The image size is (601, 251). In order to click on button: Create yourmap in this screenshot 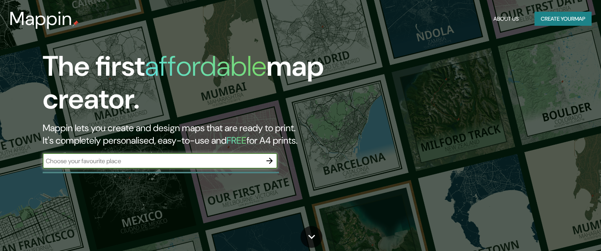, I will do `click(563, 19)`.